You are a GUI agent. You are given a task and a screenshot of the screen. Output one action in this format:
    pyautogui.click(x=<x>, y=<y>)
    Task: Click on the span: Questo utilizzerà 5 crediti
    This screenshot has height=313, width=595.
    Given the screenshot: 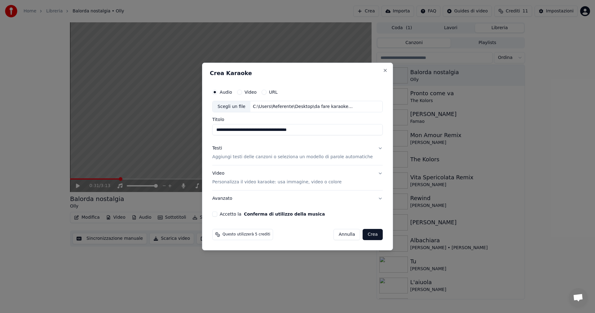 What is the action you would take?
    pyautogui.click(x=246, y=234)
    